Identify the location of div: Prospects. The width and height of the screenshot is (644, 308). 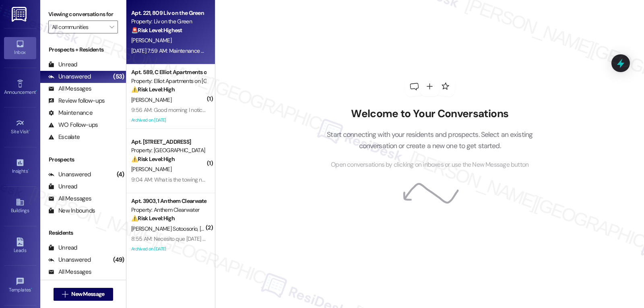
(83, 159).